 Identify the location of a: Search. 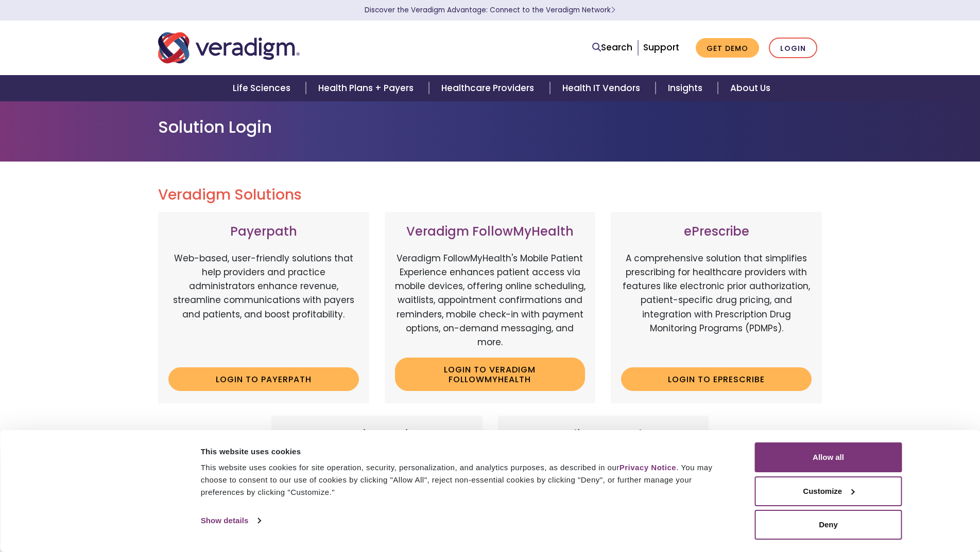
(612, 47).